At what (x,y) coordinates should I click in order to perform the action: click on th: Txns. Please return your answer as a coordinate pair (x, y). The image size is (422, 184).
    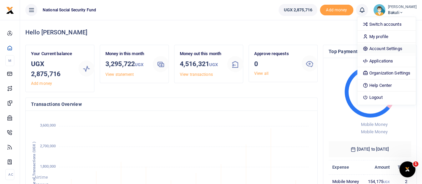
    Looking at the image, I should click on (402, 167).